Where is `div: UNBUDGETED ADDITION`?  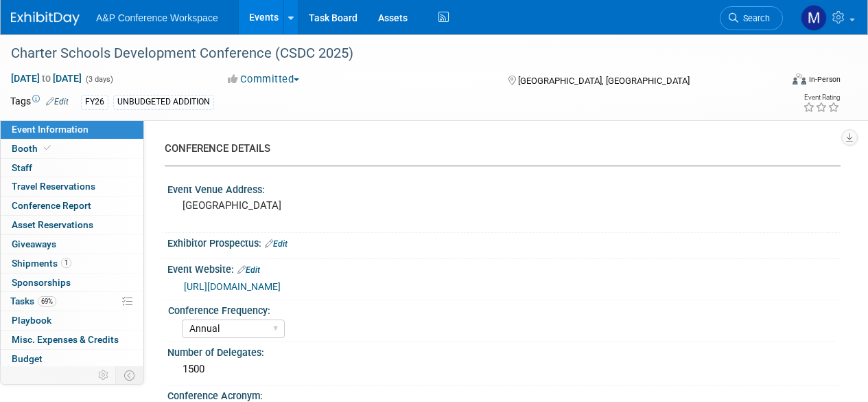
div: UNBUDGETED ADDITION is located at coordinates (163, 102).